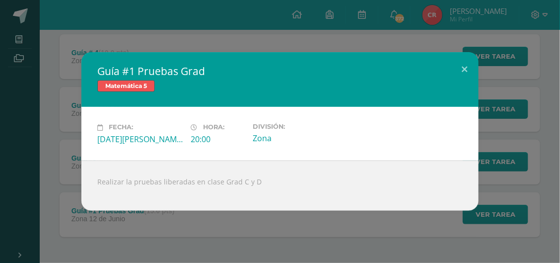 The height and width of the screenshot is (263, 560). I want to click on h2: Guía #1 Pruebas Grad, so click(280, 71).